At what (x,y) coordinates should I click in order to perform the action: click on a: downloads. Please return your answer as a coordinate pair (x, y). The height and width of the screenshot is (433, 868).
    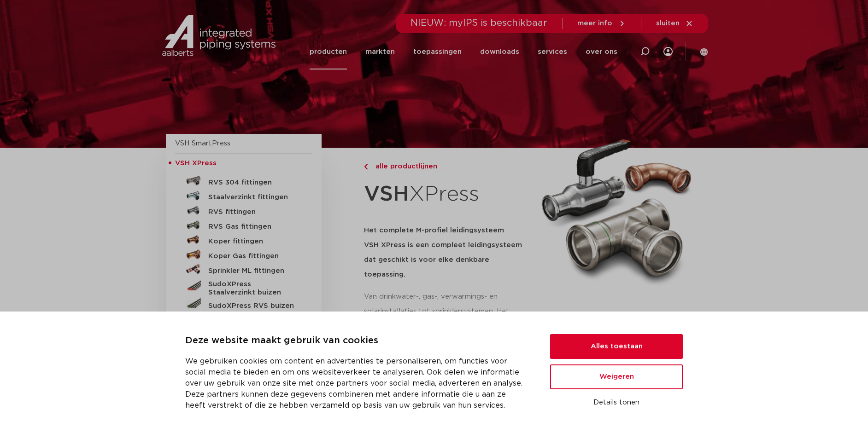
    Looking at the image, I should click on (499, 51).